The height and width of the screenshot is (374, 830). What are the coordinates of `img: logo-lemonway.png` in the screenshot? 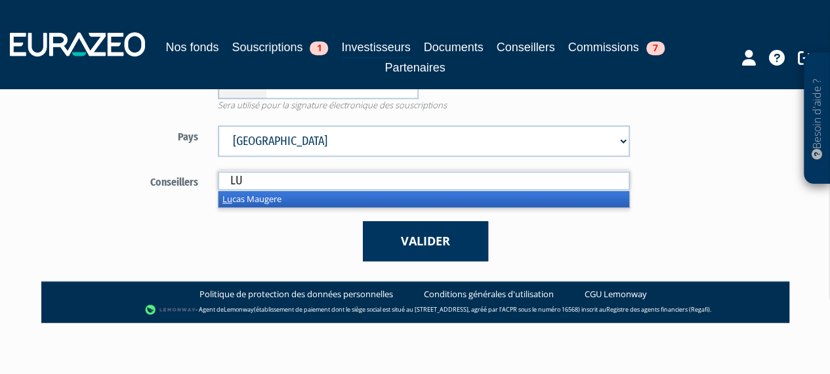 It's located at (170, 310).